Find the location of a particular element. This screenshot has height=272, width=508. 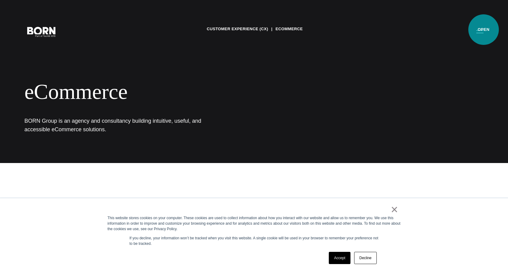

a: eCommerce is located at coordinates (289, 29).